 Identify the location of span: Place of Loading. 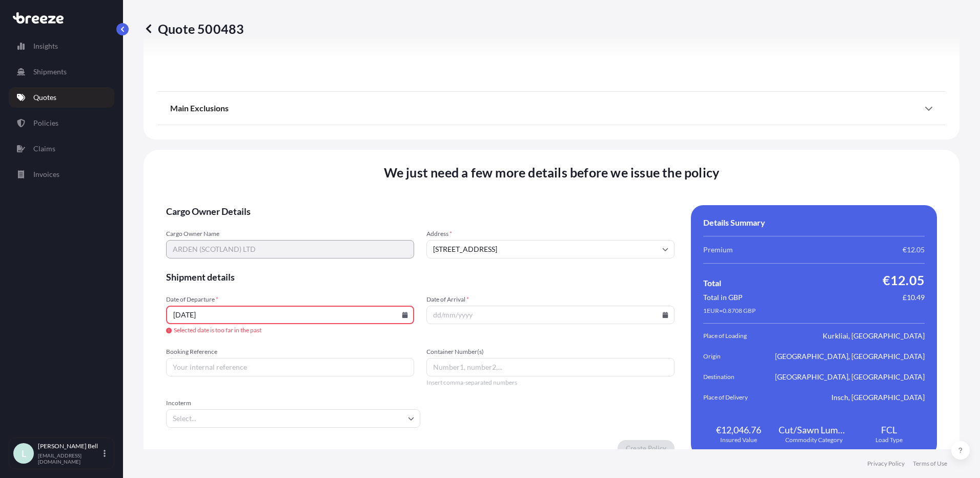
(732, 336).